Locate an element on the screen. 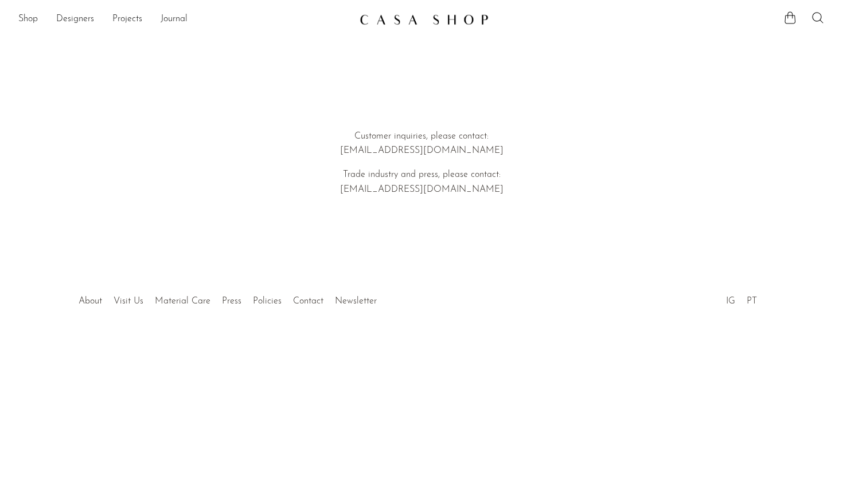  a: Contact is located at coordinates (308, 301).